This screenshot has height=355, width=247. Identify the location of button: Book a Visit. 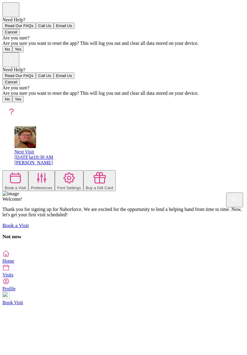
(15, 181).